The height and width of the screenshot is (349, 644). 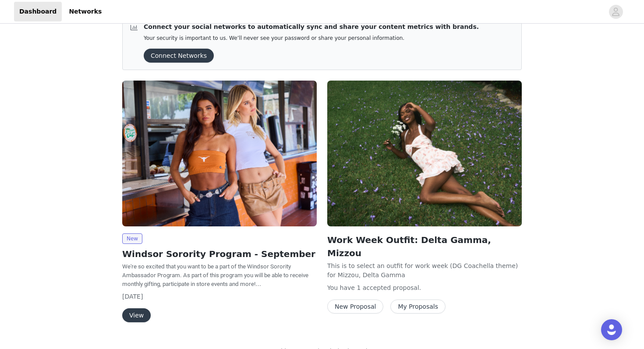 What do you see at coordinates (136, 315) in the screenshot?
I see `a: View` at bounding box center [136, 315].